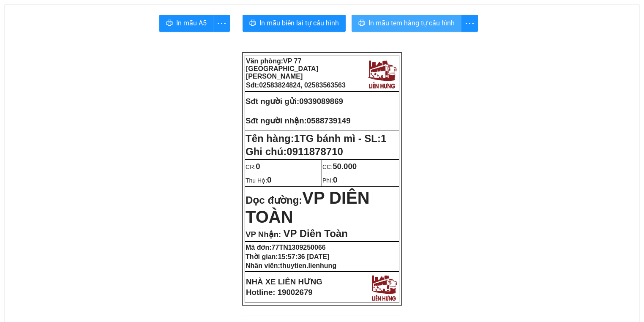  What do you see at coordinates (340, 138) in the screenshot?
I see `span: 1TG bánh mì - SL:` at bounding box center [340, 138].